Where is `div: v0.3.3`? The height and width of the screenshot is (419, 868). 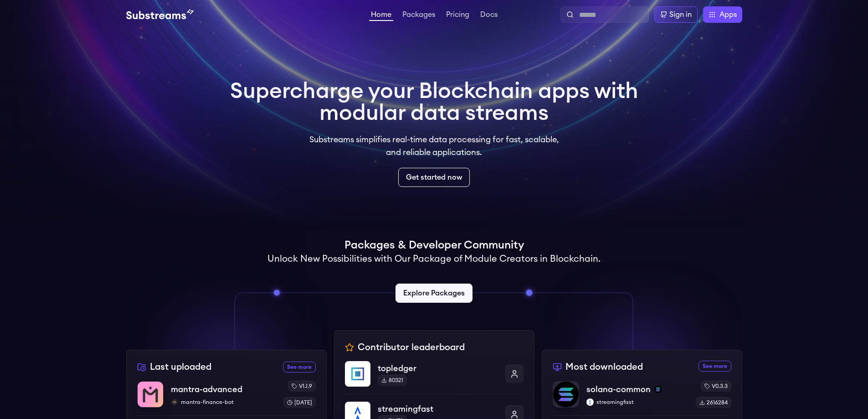
div: v0.3.3 is located at coordinates (716, 386).